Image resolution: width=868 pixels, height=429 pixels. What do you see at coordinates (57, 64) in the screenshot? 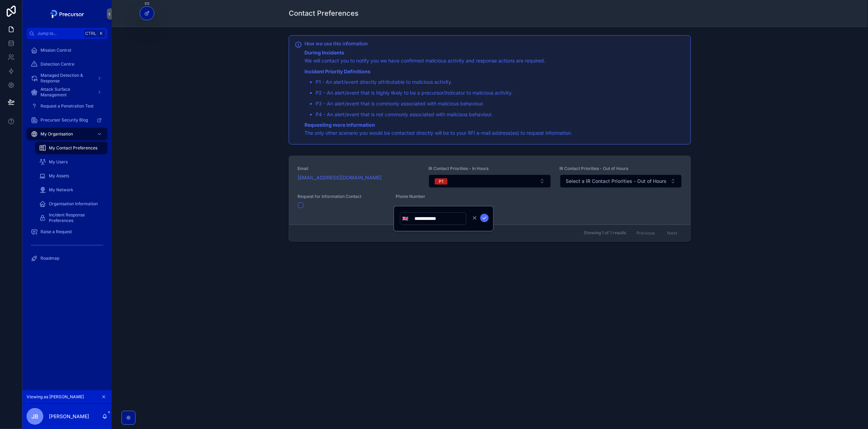
I see `span: Detection Centre` at bounding box center [57, 64].